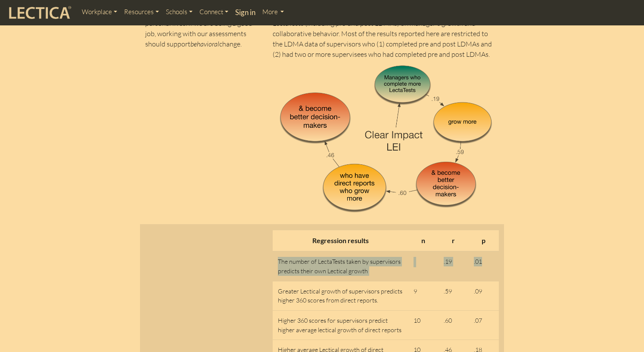  What do you see at coordinates (340, 241) in the screenshot?
I see `th: Regression results` at bounding box center [340, 241].